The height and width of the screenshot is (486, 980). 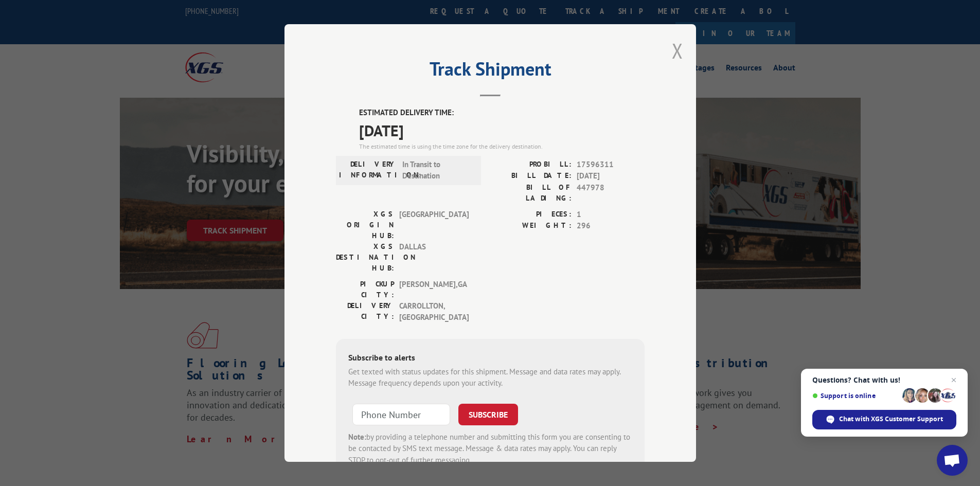 I want to click on label: XGS ORIGIN HUB:, so click(x=365, y=225).